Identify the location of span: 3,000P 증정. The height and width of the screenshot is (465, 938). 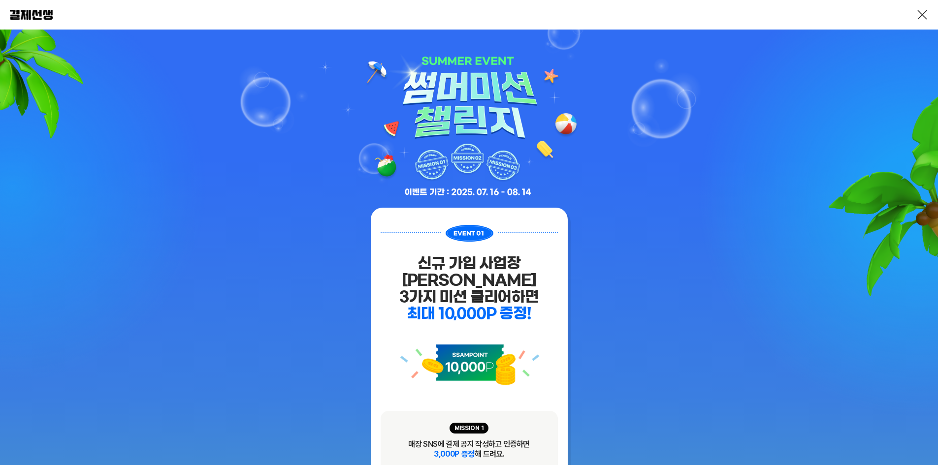
(454, 454).